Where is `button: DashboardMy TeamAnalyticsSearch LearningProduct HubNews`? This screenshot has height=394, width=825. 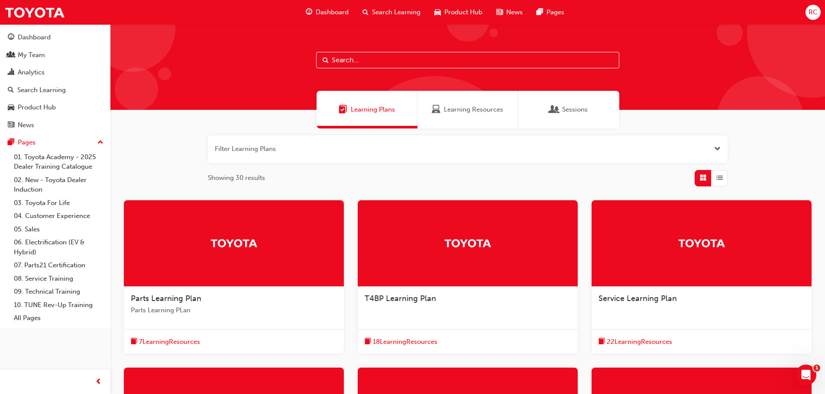
button: DashboardMy TeamAnalyticsSearch LearningProduct HubNews is located at coordinates (55, 81).